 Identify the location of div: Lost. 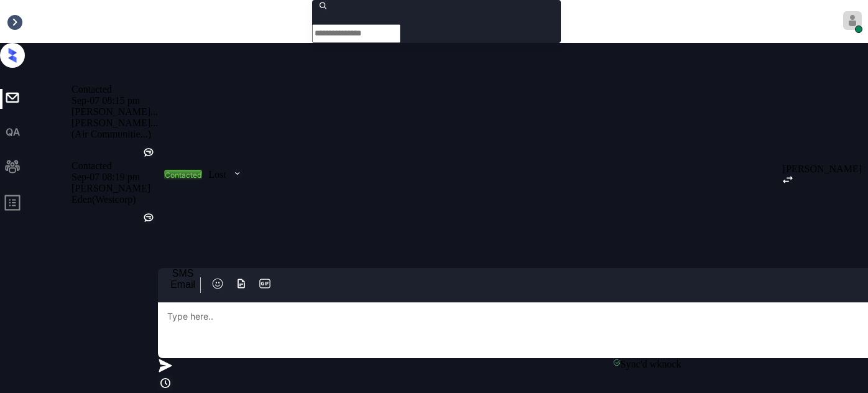
(217, 175).